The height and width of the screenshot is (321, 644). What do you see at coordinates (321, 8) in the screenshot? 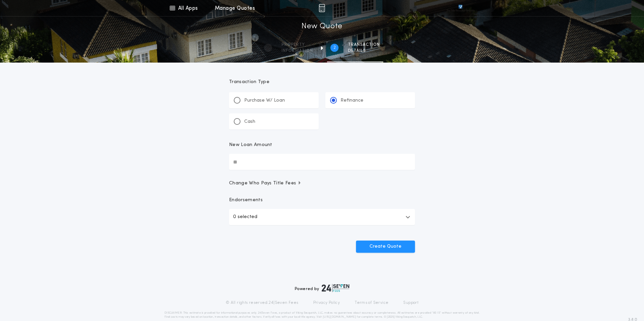
I see `img: img` at bounding box center [321, 8].